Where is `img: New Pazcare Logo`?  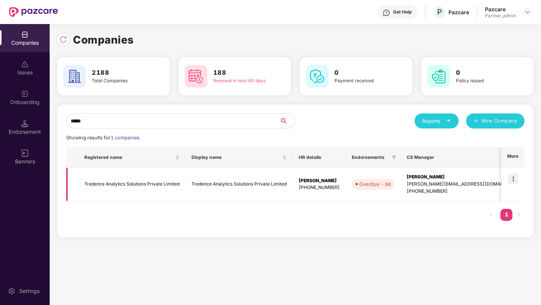
img: New Pazcare Logo is located at coordinates (33, 12).